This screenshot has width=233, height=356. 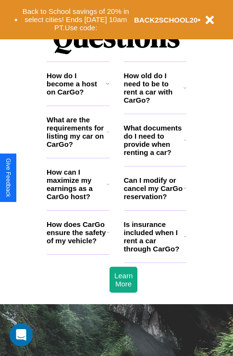 I want to click on h3: Is insurance included when I rent a car through CarGo?, so click(x=154, y=237).